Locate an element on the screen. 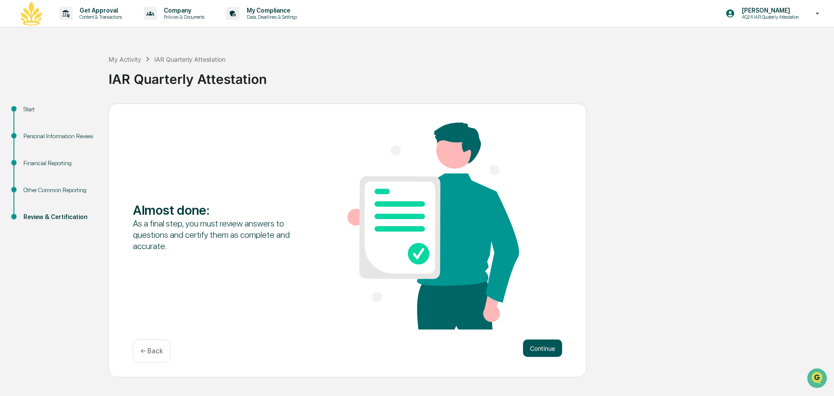 The width and height of the screenshot is (834, 396). p: Get Approval is located at coordinates (99, 10).